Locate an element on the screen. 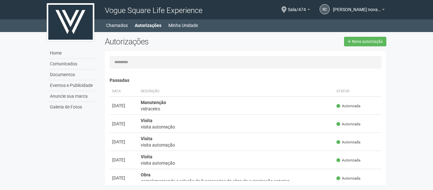  a: Home is located at coordinates (72, 53).